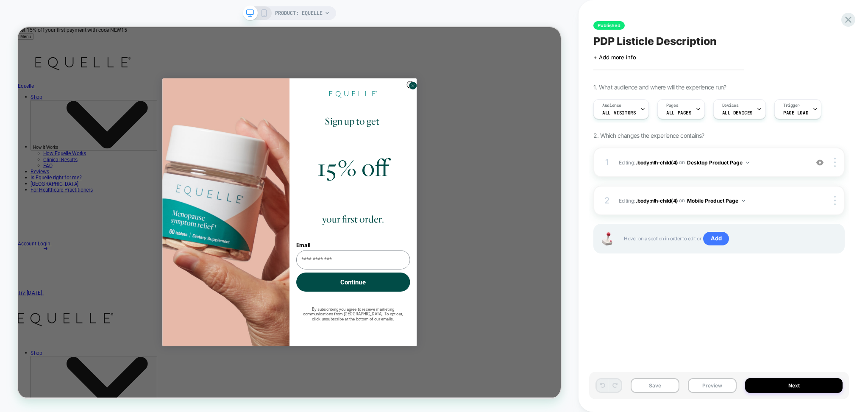 The width and height of the screenshot is (868, 412). Describe the element at coordinates (607, 201) in the screenshot. I see `div: 2` at that location.